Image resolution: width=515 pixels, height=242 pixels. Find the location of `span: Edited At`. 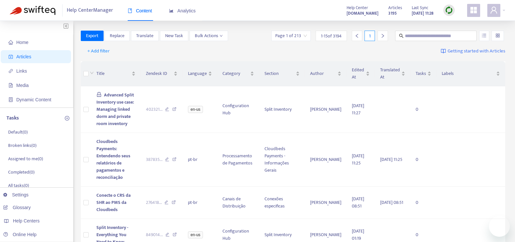

span: Edited At is located at coordinates (358, 74).